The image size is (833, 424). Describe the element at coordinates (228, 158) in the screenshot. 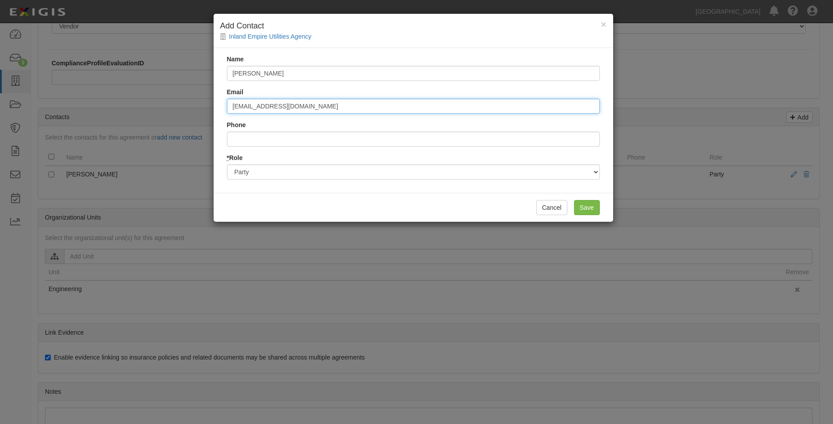

I see `abbr: required` at that location.